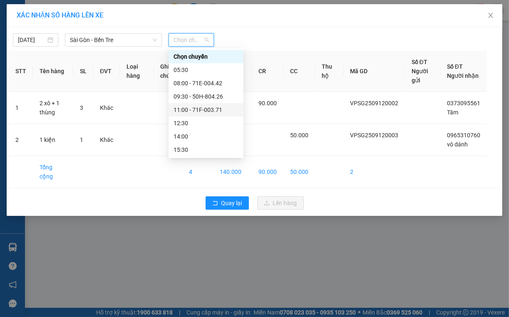 The width and height of the screenshot is (509, 317). I want to click on th: ĐVT, so click(107, 71).